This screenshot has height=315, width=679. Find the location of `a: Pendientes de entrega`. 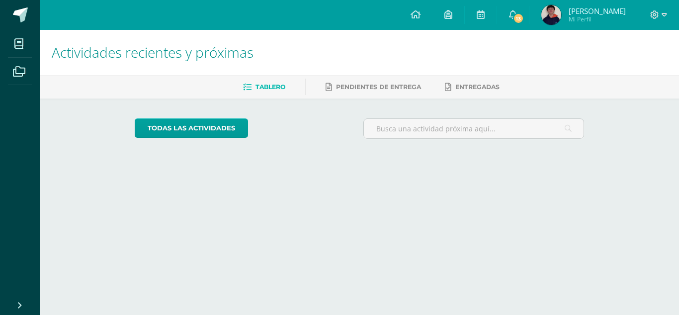

a: Pendientes de entrega is located at coordinates (374, 87).